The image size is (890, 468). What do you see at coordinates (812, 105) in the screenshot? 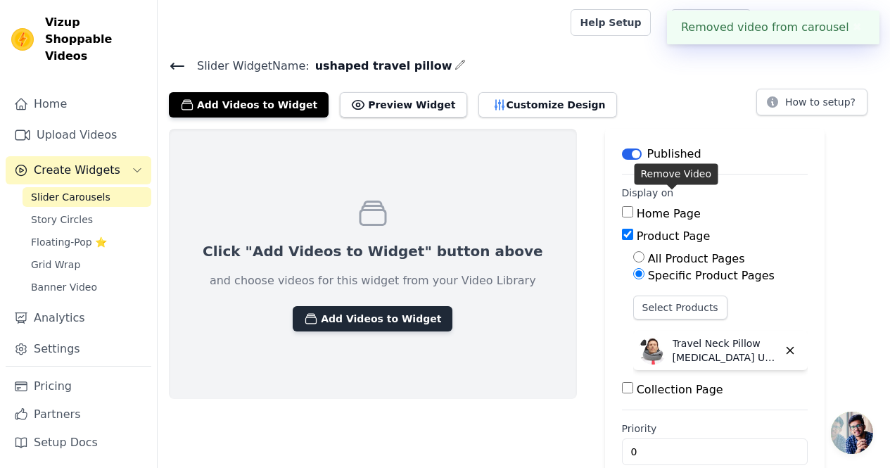
I see `a: How to setup?` at bounding box center [812, 105].